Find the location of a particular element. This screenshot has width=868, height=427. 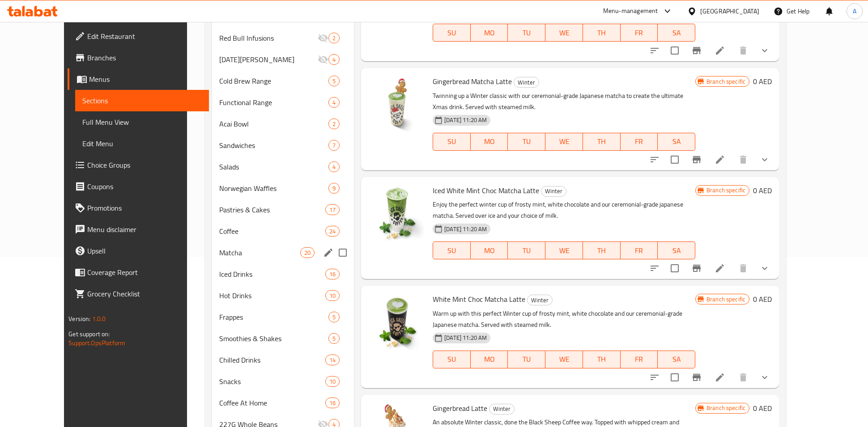

span: 24 is located at coordinates (333, 231).